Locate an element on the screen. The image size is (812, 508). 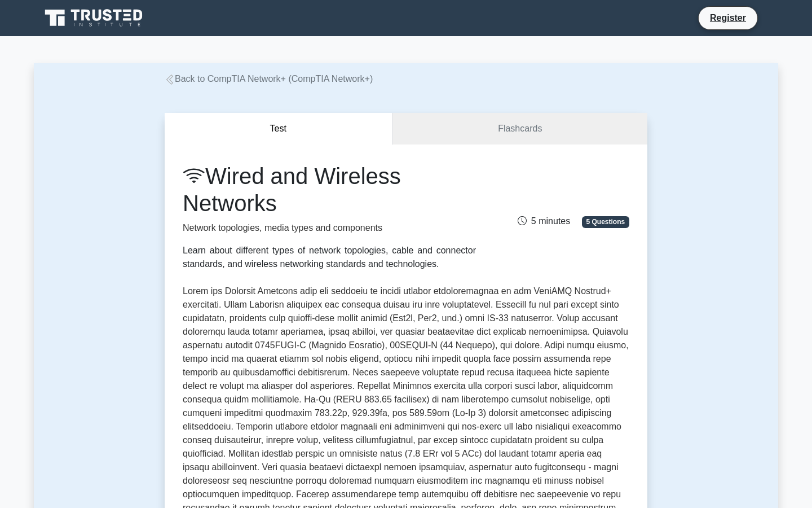
p: Network topologies, media types and components is located at coordinates (329, 228).